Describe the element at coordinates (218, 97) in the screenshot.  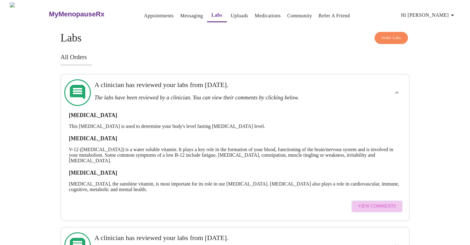
I see `h3: The labs have been reviewed by a clinician. You can view their comments by clicking below.` at that location.